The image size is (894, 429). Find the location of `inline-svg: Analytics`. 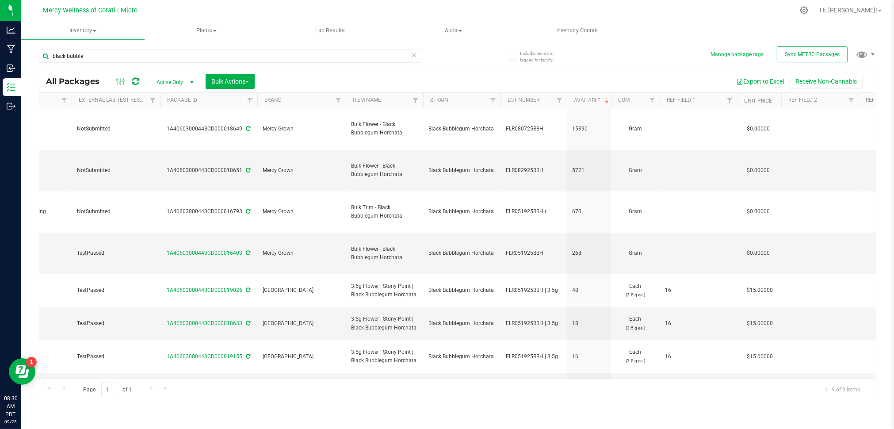

inline-svg: Analytics is located at coordinates (11, 30).